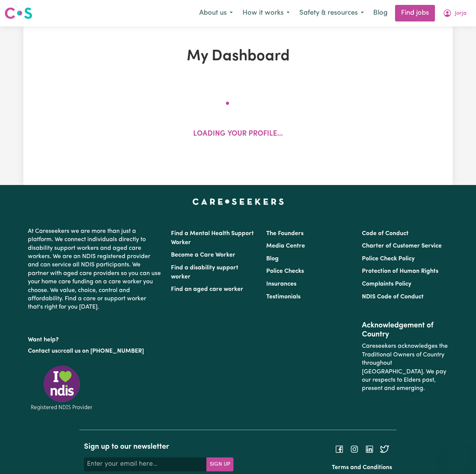 Image resolution: width=476 pixels, height=474 pixels. What do you see at coordinates (18, 13) in the screenshot?
I see `a: Careseekers logo` at bounding box center [18, 13].